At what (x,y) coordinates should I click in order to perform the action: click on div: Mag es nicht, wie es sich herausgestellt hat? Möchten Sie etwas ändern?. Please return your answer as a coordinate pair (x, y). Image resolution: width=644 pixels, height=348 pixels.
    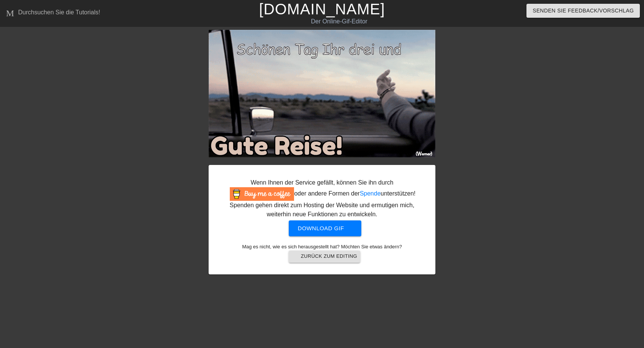
    Looking at the image, I should click on (322, 253).